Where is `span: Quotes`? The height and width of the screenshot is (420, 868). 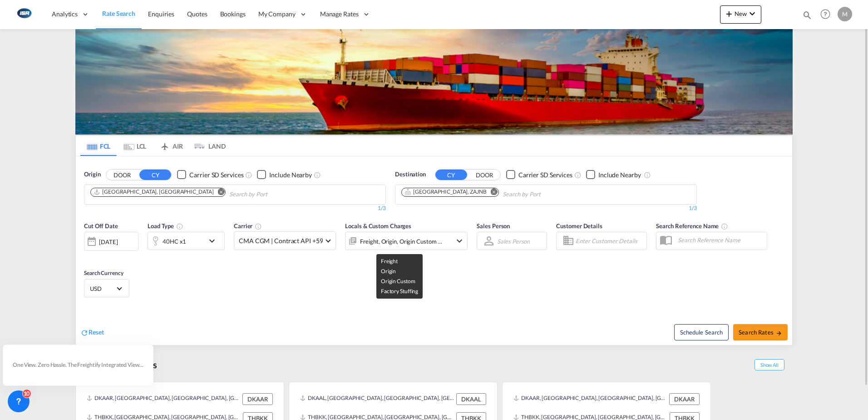
span: Quotes is located at coordinates (197, 14).